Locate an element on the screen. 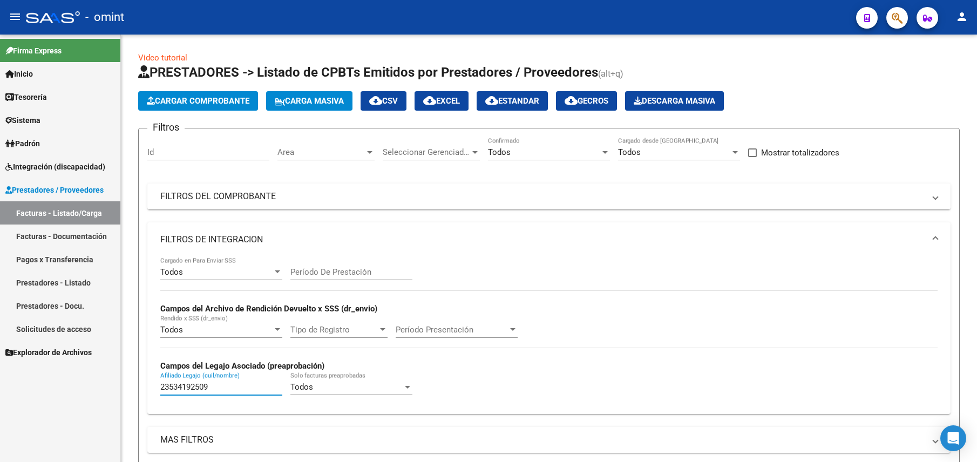 This screenshot has width=977, height=462. span: Area is located at coordinates (321, 152).